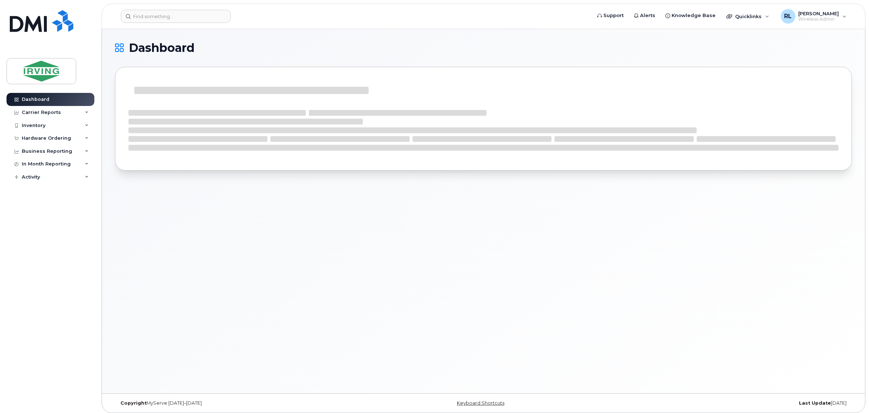  What do you see at coordinates (133, 403) in the screenshot?
I see `strong: Copyright` at bounding box center [133, 403].